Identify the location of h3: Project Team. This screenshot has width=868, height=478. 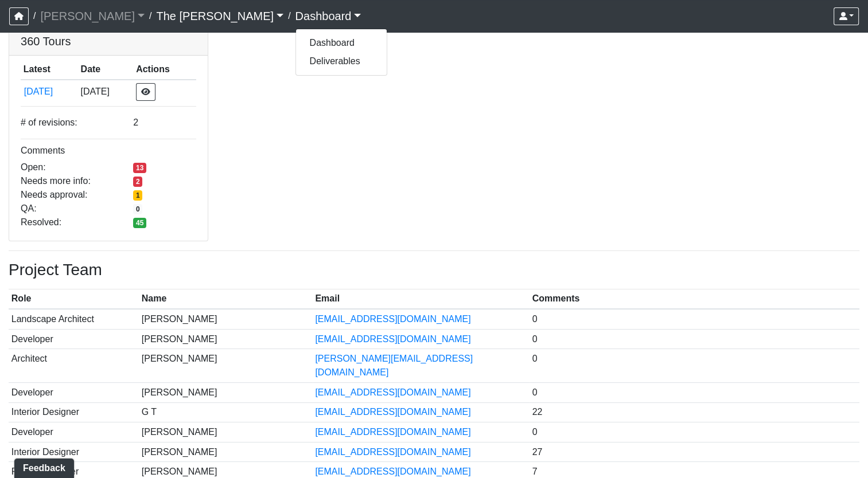
(434, 270).